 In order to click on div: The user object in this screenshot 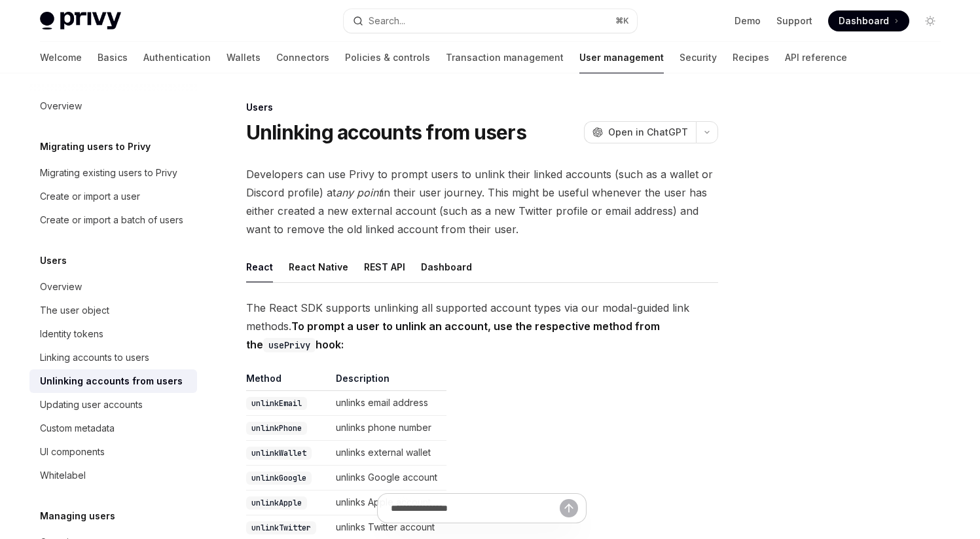, I will do `click(74, 310)`.